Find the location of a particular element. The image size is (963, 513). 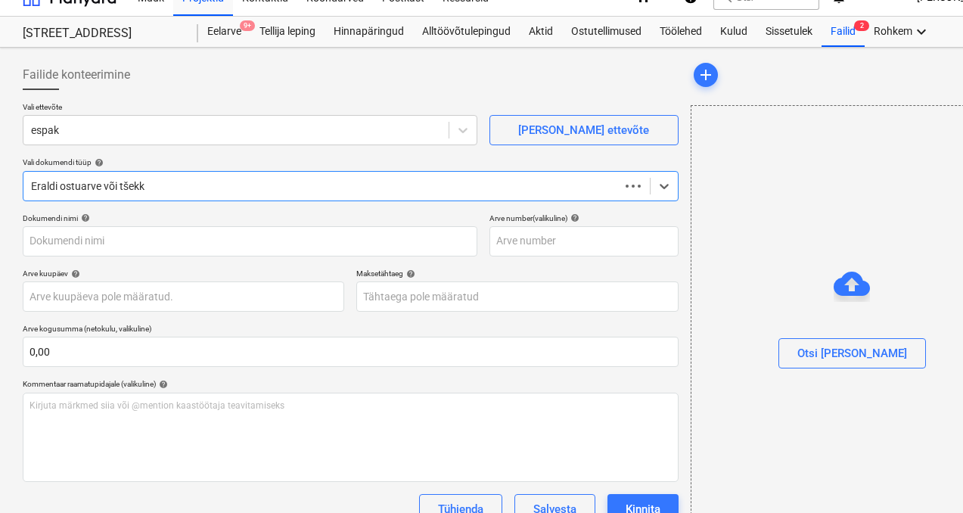

a: Ostutellimused is located at coordinates (606, 32).